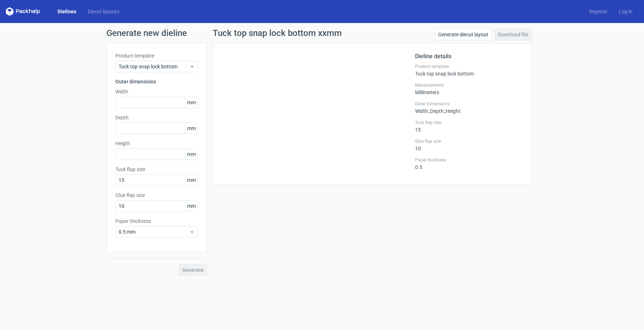 The image size is (644, 330). I want to click on label: Measurements, so click(469, 85).